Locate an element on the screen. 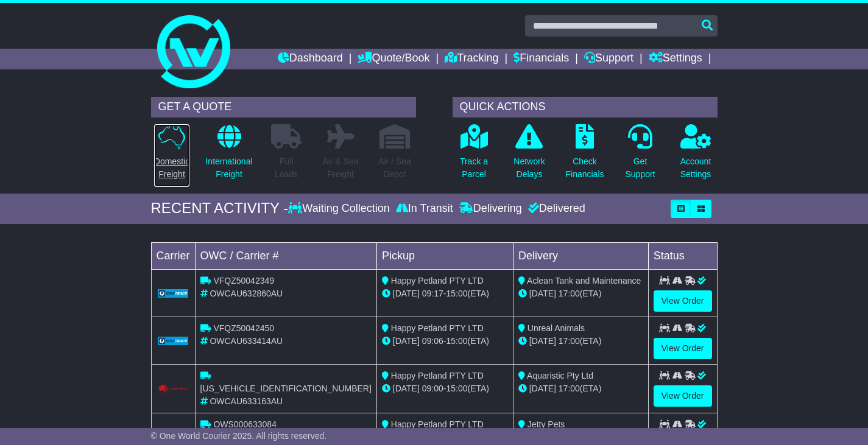 This screenshot has height=445, width=868. a: InternationalFreight is located at coordinates (228, 155).